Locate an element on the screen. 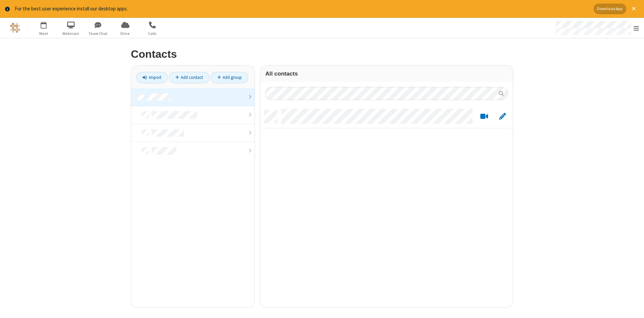  button: Edit is located at coordinates (502, 116).